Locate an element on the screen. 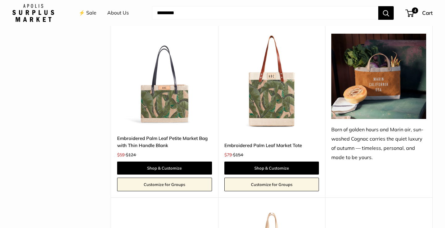  img: Embroidered Palm Leaf Market Tote is located at coordinates (272, 81).